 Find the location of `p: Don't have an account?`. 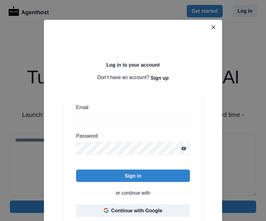

p: Don't have an account? is located at coordinates (133, 78).